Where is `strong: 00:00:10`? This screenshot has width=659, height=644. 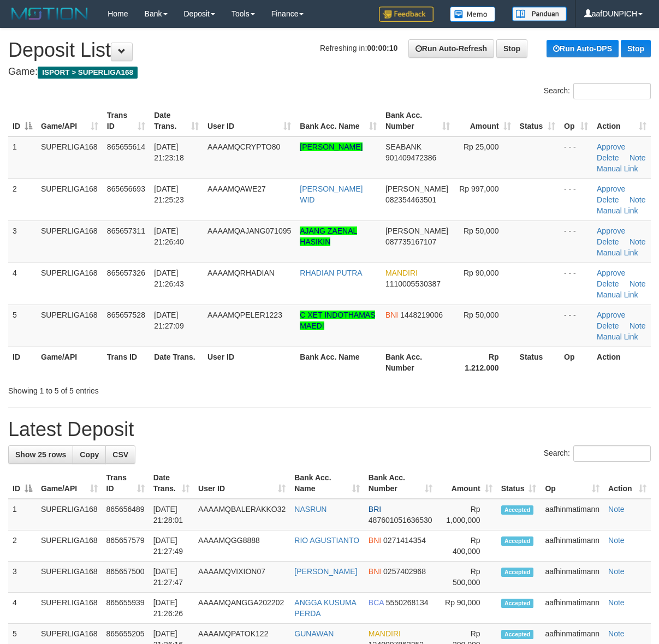
strong: 00:00:10 is located at coordinates (382, 48).